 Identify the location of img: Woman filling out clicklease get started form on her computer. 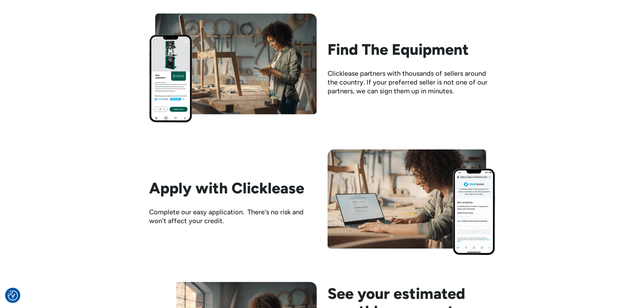
(411, 202).